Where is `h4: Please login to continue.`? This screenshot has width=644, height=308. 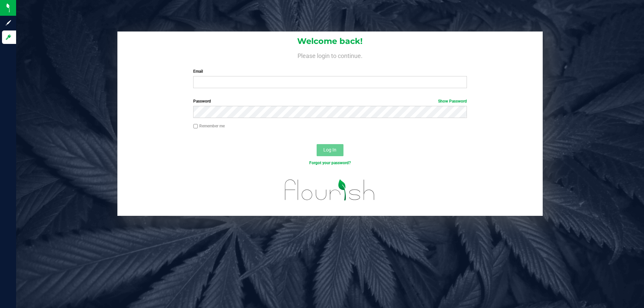
h4: Please login to continue. is located at coordinates (330, 55).